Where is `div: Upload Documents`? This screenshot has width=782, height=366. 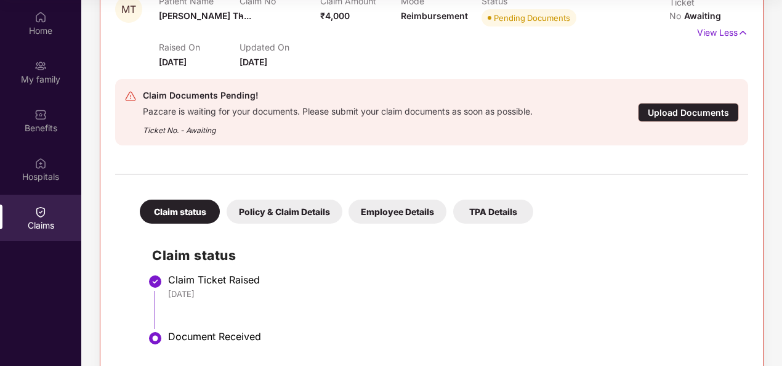 div: Upload Documents is located at coordinates (688, 112).